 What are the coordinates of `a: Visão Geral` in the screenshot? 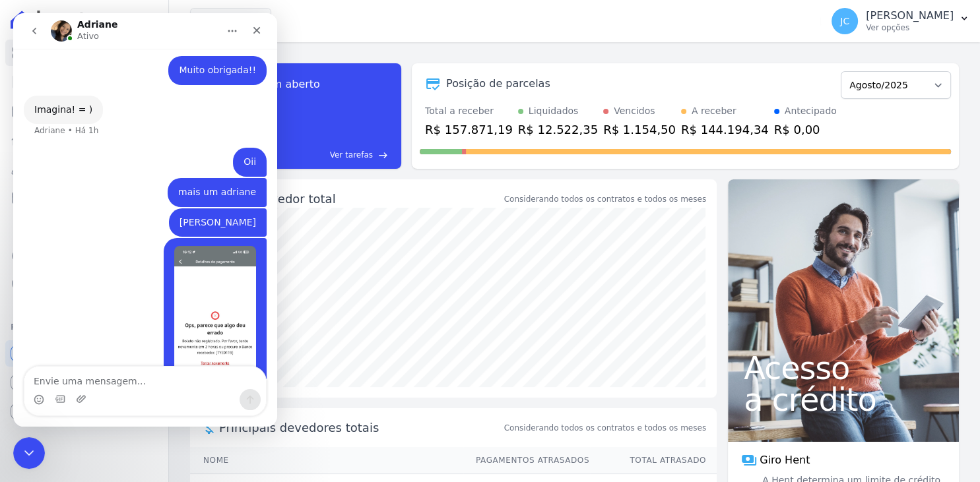 It's located at (84, 52).